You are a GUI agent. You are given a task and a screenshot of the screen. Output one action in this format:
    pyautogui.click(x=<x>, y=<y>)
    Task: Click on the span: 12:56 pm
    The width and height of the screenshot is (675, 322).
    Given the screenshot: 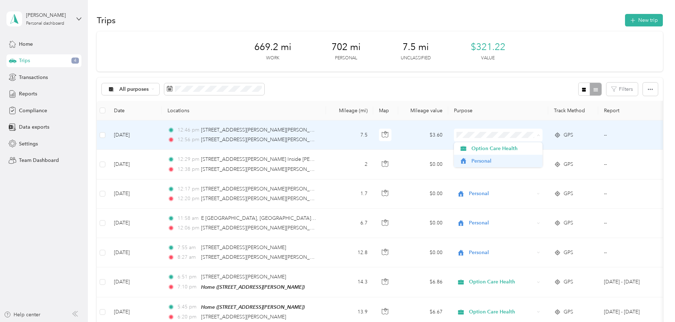 What is the action you would take?
    pyautogui.click(x=188, y=140)
    